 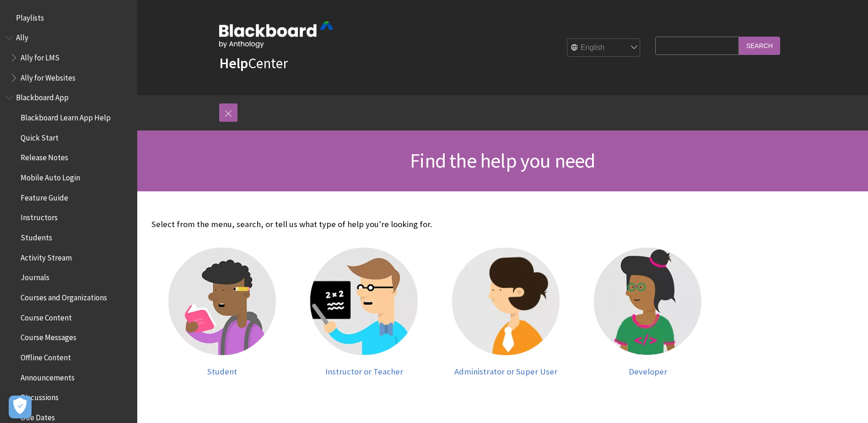 What do you see at coordinates (277, 35) in the screenshot?
I see `img: Blackboard by Anthology` at bounding box center [277, 35].